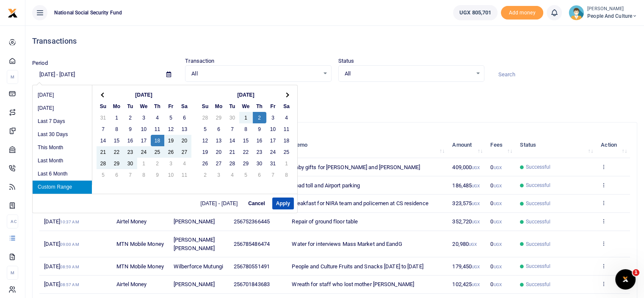 This screenshot has width=644, height=298. What do you see at coordinates (69, 244) in the screenshot?
I see `small: 09:00 AM` at bounding box center [69, 244].